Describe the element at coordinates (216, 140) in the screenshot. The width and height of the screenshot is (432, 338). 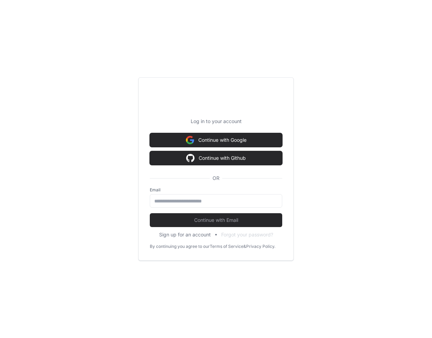
I see `button: Continue with Google` at that location.